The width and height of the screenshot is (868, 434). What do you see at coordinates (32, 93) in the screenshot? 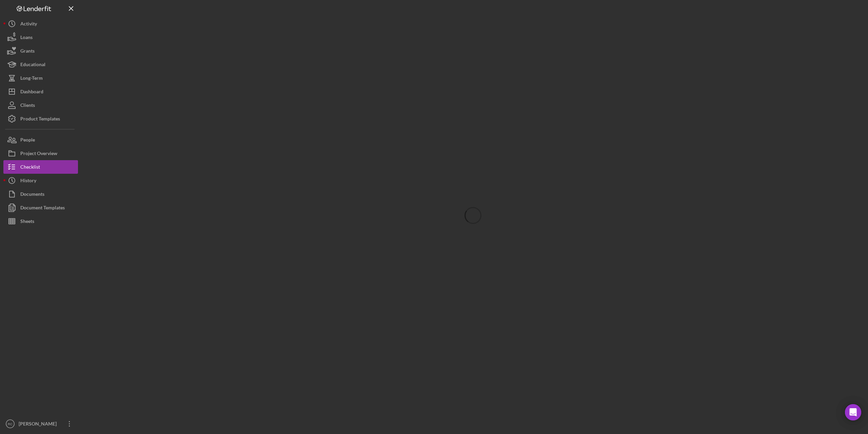
I see `div: Dashboard` at bounding box center [32, 93].